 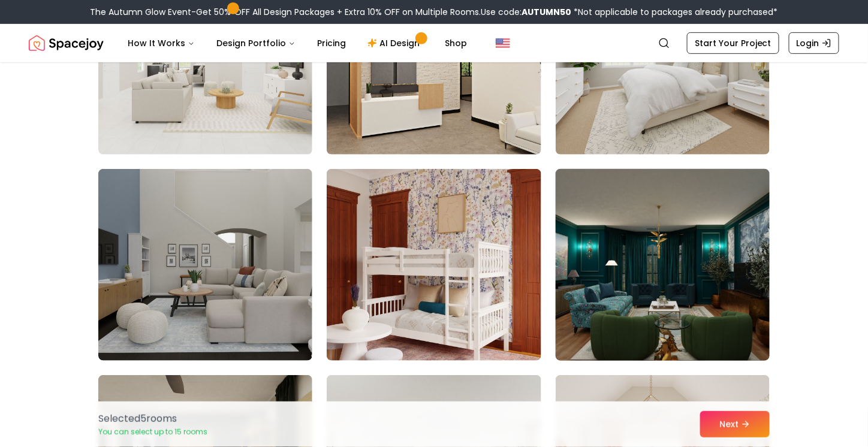 What do you see at coordinates (297, 43) in the screenshot?
I see `nav: Main` at bounding box center [297, 43].